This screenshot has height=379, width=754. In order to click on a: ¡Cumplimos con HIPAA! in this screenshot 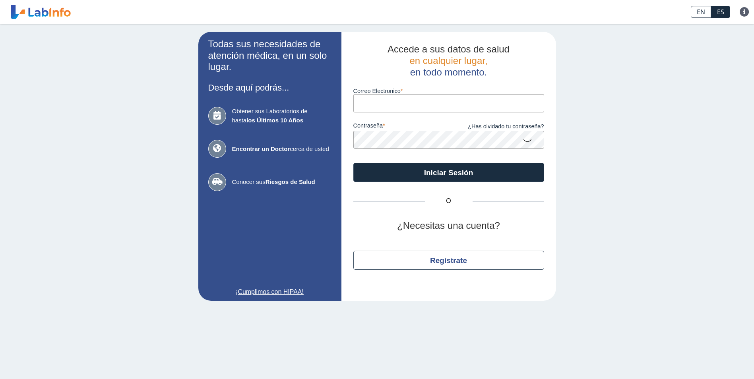, I will do `click(270, 292)`.